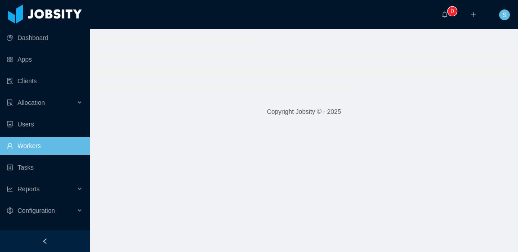 This screenshot has width=518, height=252. What do you see at coordinates (452, 11) in the screenshot?
I see `sup: 0` at bounding box center [452, 11].